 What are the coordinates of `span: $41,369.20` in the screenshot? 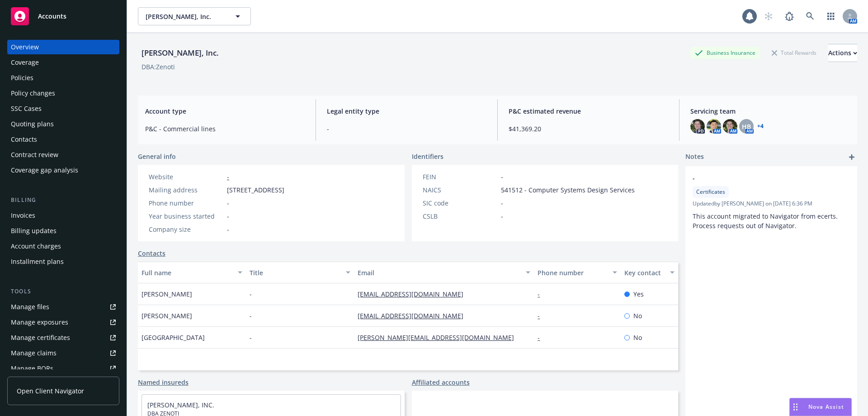 It's located at (588, 128).